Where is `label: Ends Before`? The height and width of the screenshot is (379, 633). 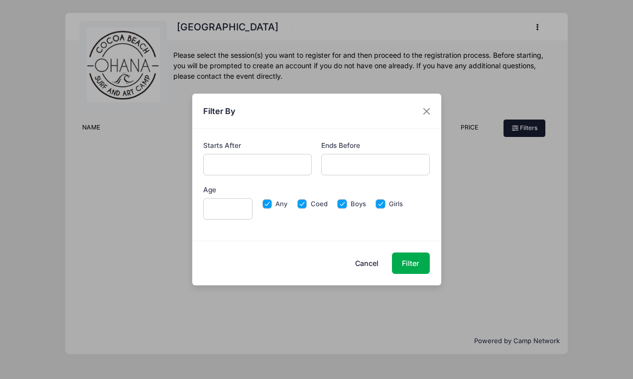
label: Ends Before is located at coordinates (341, 145).